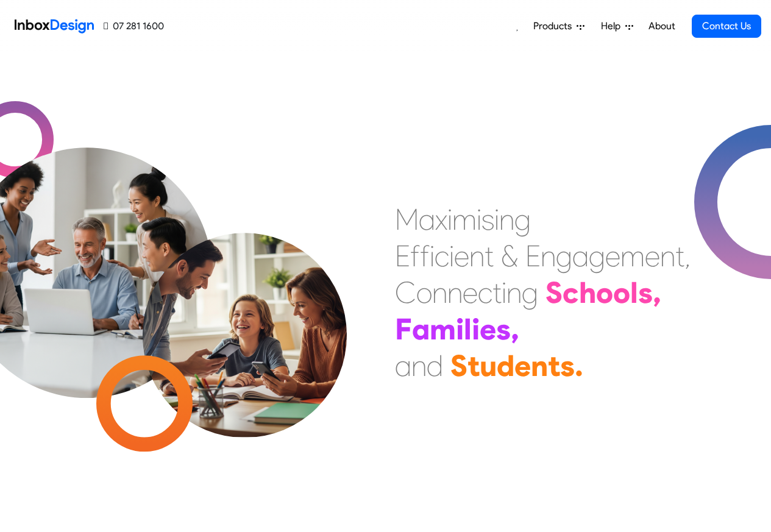  What do you see at coordinates (559, 26) in the screenshot?
I see `a: Products` at bounding box center [559, 26].